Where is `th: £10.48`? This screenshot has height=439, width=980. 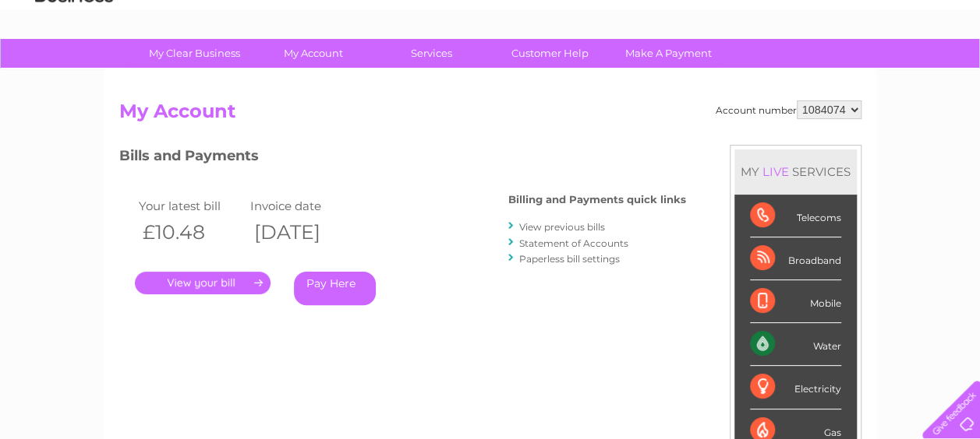 th: £10.48 is located at coordinates (191, 232).